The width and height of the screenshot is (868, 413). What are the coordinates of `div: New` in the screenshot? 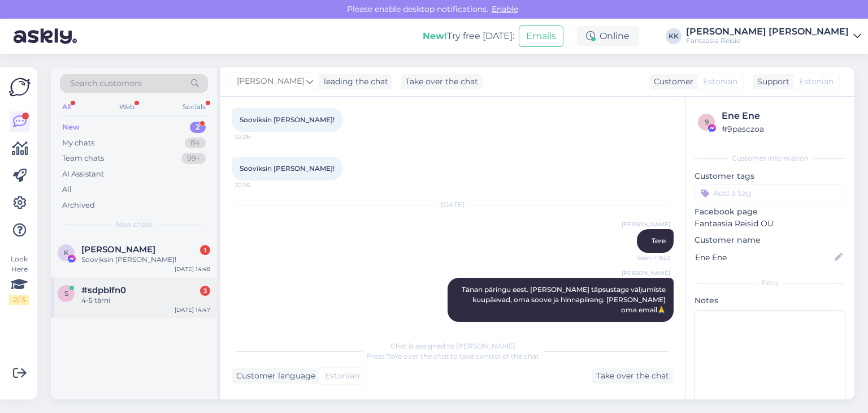 It's located at (70, 127).